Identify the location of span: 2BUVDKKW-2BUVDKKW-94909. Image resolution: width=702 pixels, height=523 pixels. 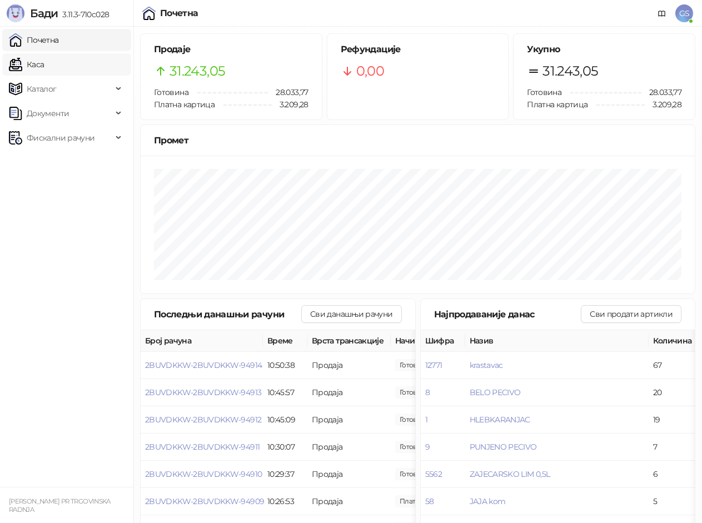
(205, 501).